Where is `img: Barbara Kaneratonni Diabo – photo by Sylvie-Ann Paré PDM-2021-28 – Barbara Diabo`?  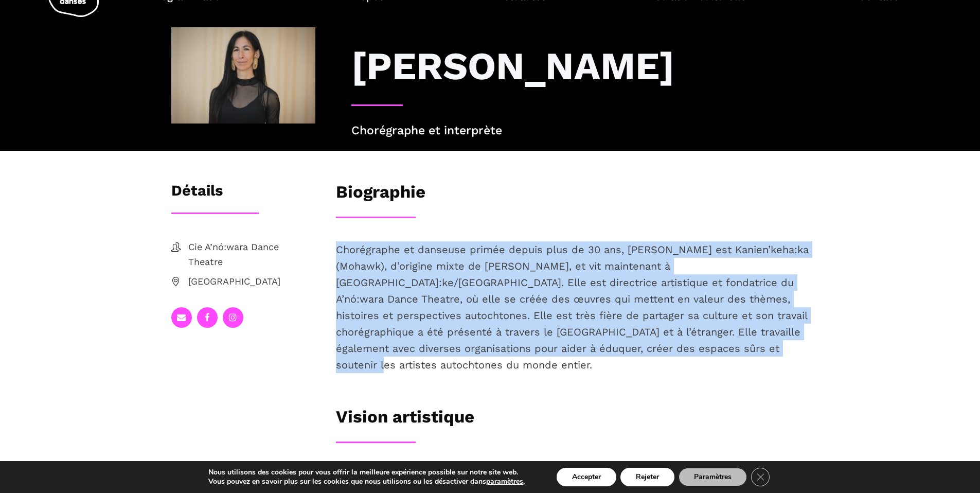 img: Barbara Kaneratonni Diabo – photo by Sylvie-Ann Paré PDM-2021-28 – Barbara Diabo is located at coordinates (243, 75).